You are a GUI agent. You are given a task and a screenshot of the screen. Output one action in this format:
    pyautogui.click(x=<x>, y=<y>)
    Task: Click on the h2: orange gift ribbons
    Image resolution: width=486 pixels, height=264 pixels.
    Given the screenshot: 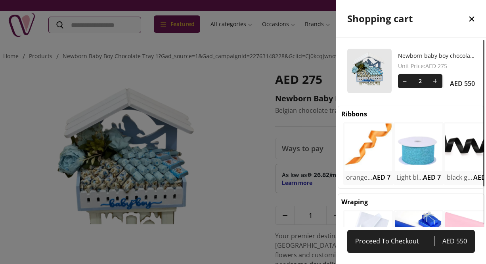 What is the action you would take?
    pyautogui.click(x=359, y=178)
    